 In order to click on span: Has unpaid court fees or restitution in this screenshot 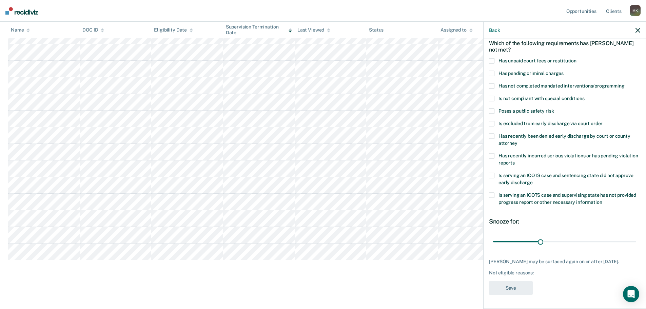, I will do `click(537, 61)`.